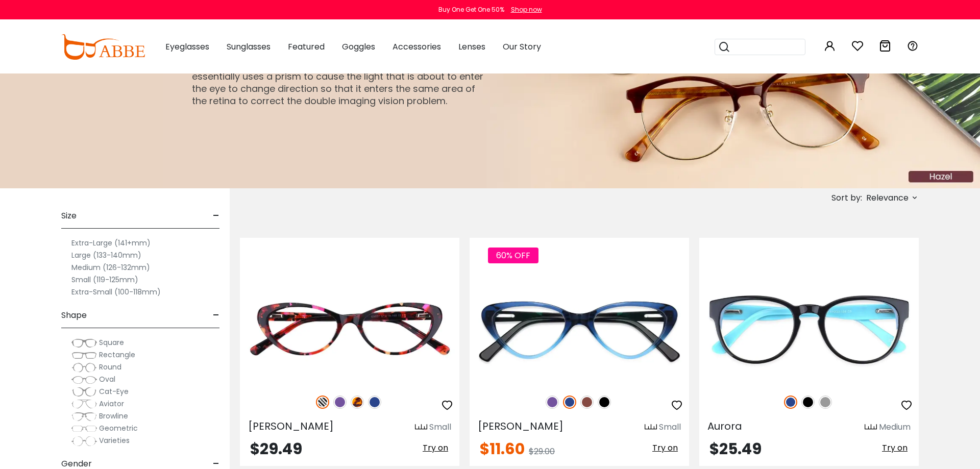 This screenshot has width=980, height=469. I want to click on span: Browline, so click(113, 416).